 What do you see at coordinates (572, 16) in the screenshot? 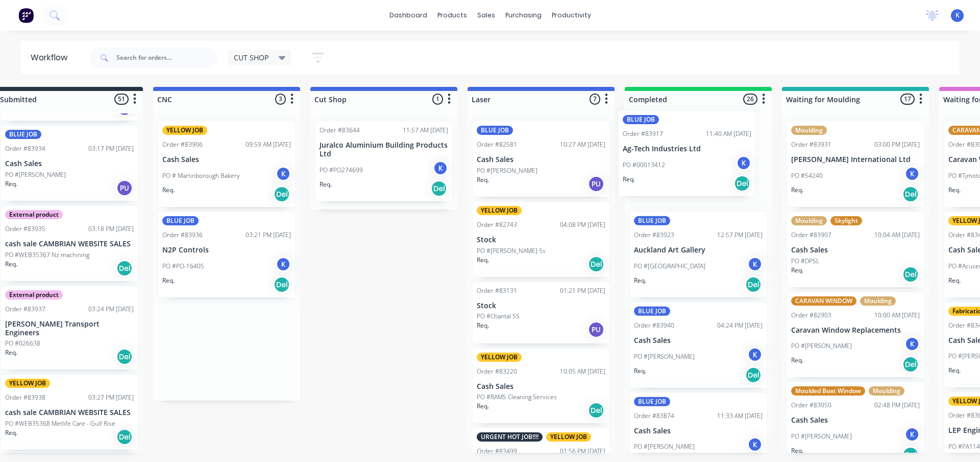
I see `div: productivity` at bounding box center [572, 16].